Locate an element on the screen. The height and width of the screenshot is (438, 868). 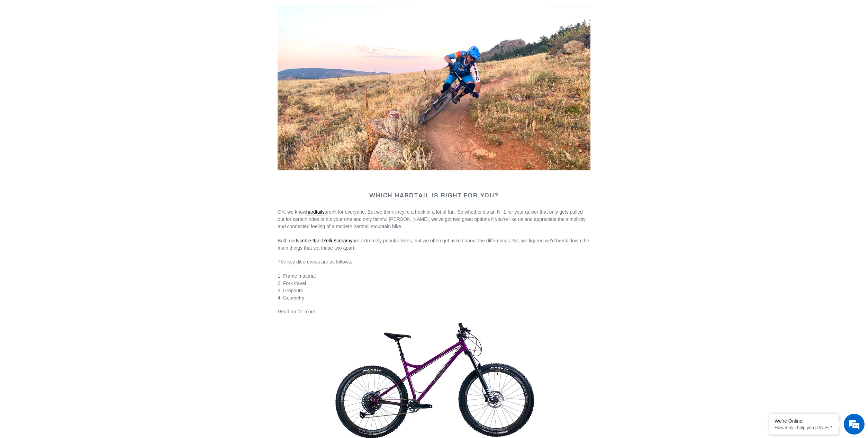
p: The key differences are as follows: is located at coordinates (434, 261).